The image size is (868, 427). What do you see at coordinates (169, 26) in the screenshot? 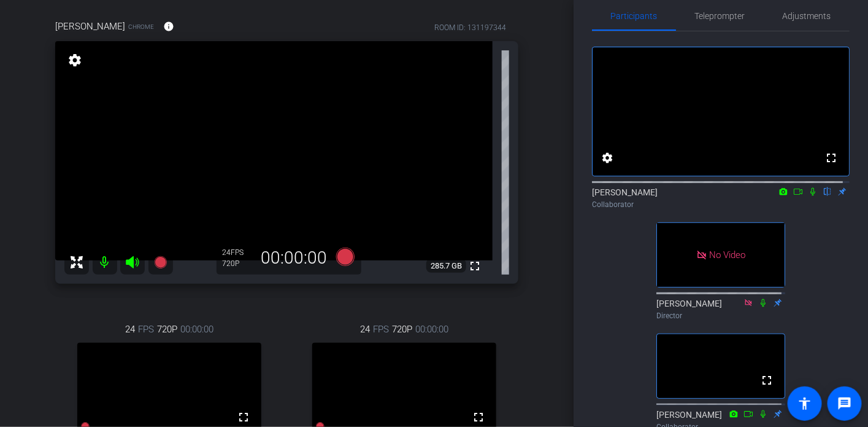
I see `mat-icon: info` at bounding box center [169, 26].